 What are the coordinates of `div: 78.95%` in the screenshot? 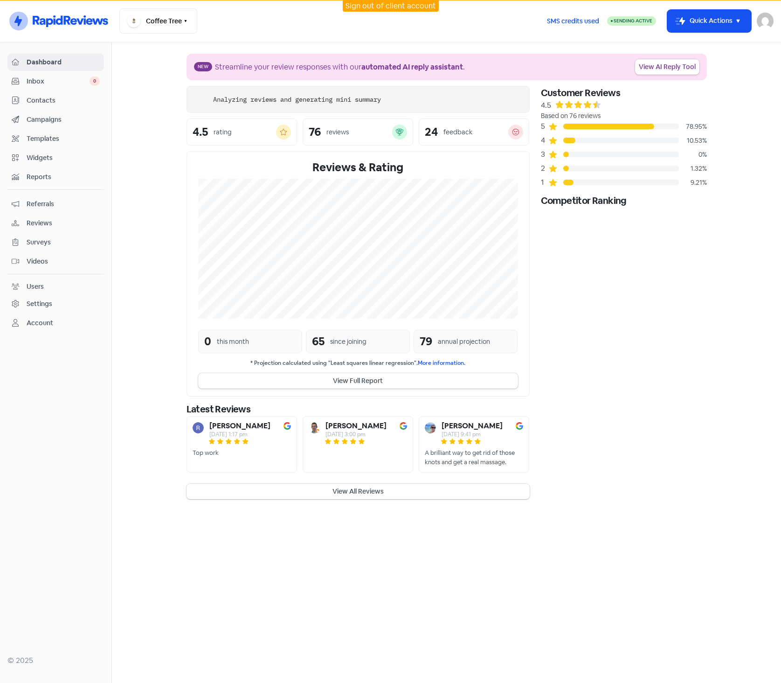 It's located at (693, 126).